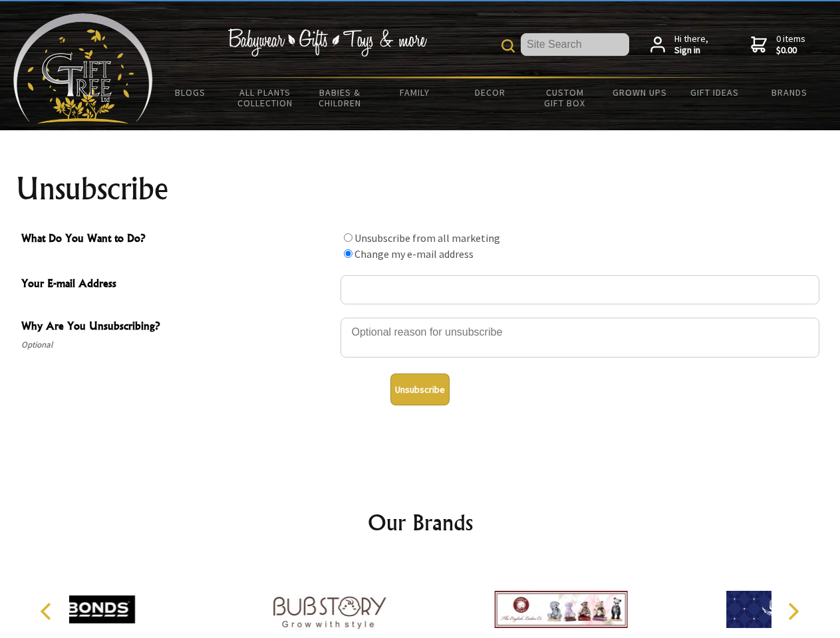 Image resolution: width=840 pixels, height=638 pixels. What do you see at coordinates (420, 389) in the screenshot?
I see `button: Unsubscribe` at bounding box center [420, 389].